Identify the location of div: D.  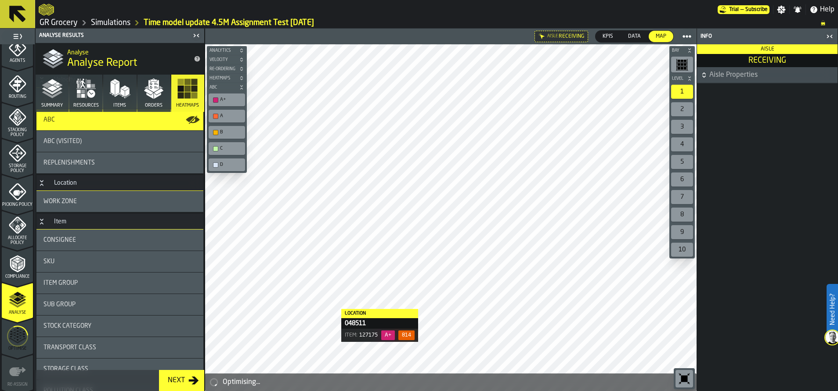
(231, 165).